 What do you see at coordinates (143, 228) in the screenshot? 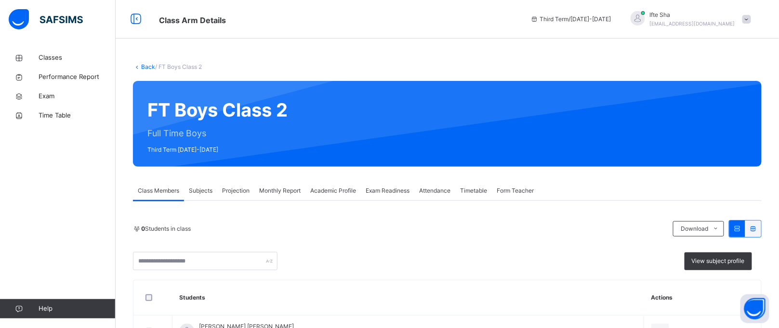
I see `b: 0` at bounding box center [143, 228].